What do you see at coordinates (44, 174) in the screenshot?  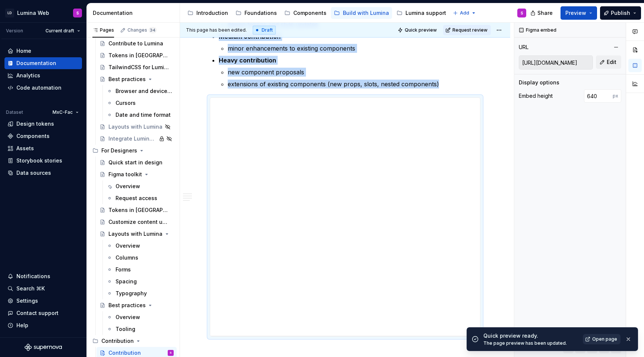 I see `a: Data sources` at bounding box center [44, 174].